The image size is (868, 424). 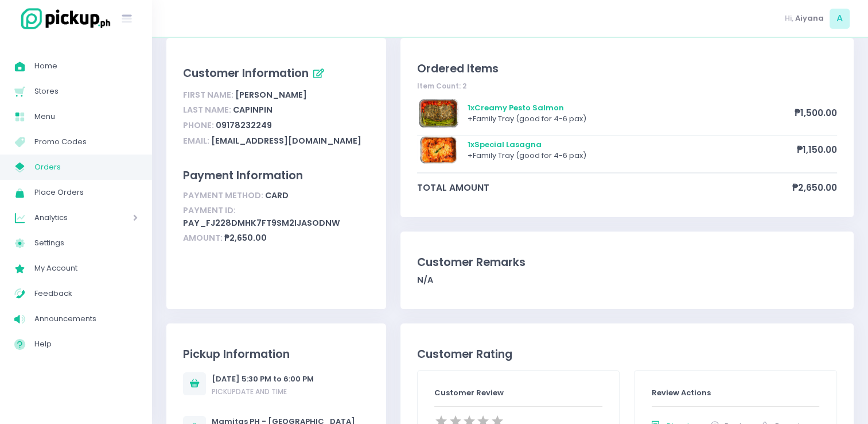 I want to click on span: First Name:, so click(x=208, y=95).